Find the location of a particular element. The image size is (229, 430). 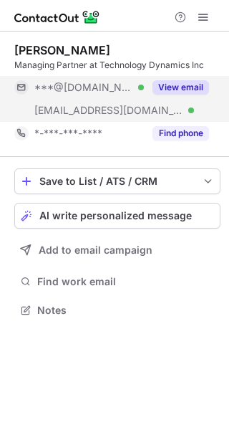

span: Find work email is located at coordinates (126, 282).